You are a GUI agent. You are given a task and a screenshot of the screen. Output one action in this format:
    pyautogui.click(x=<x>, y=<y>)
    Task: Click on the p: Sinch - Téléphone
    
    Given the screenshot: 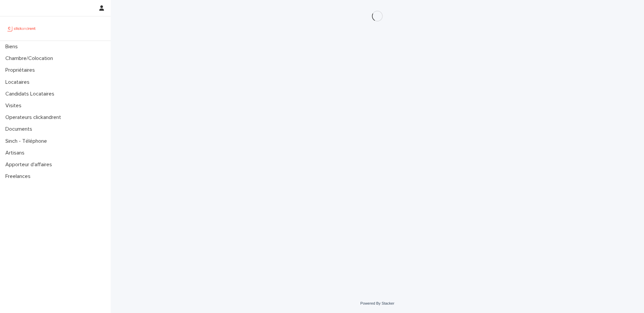 What is the action you would take?
    pyautogui.click(x=27, y=141)
    